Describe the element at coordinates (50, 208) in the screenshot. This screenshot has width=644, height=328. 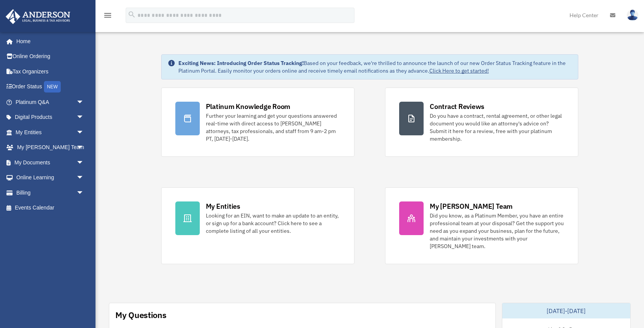
I see `a: Events Calendar` at that location.